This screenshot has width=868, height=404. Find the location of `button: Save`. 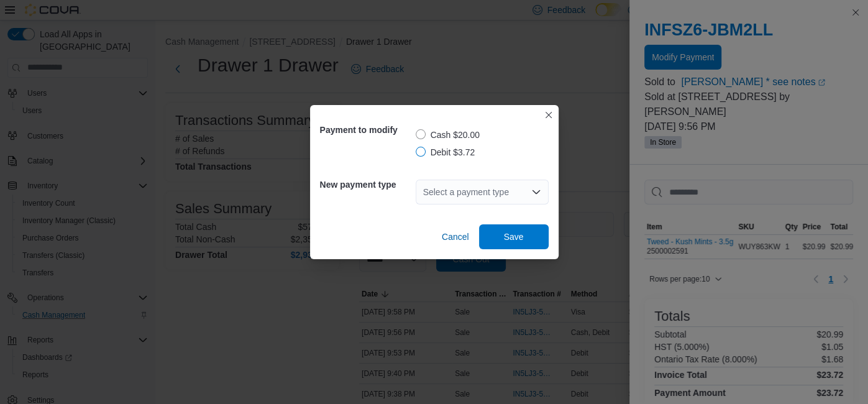

button: Save is located at coordinates (513, 237).